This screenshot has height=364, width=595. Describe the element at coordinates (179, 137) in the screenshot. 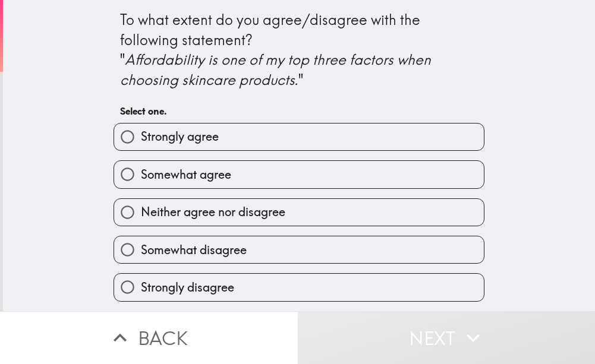

I see `span: Strongly agree` at that location.